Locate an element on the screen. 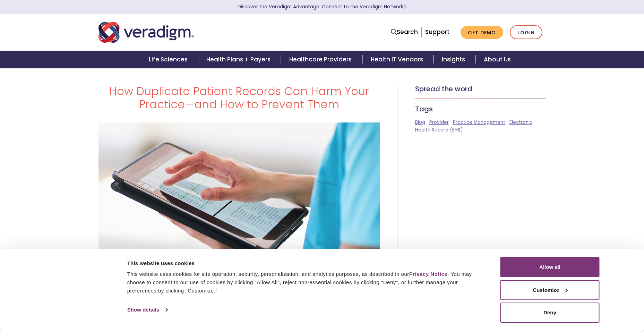 The height and width of the screenshot is (331, 644). span: Learn More is located at coordinates (405, 6).